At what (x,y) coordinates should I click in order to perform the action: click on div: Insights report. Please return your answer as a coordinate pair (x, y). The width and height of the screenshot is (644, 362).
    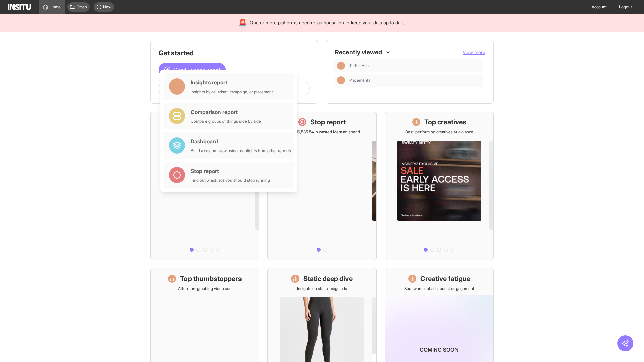
    Looking at the image, I should click on (232, 82).